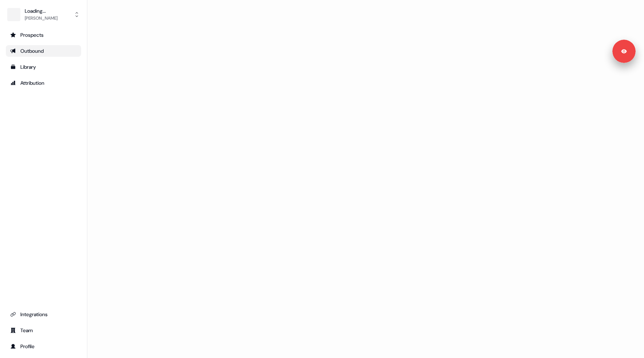 The width and height of the screenshot is (644, 358). I want to click on div: Integrations, so click(43, 314).